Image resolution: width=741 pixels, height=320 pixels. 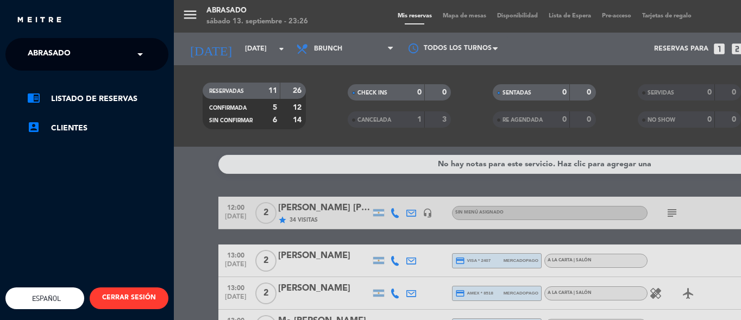 What do you see at coordinates (34, 98) in the screenshot?
I see `i: chrome_reader_mode` at bounding box center [34, 98].